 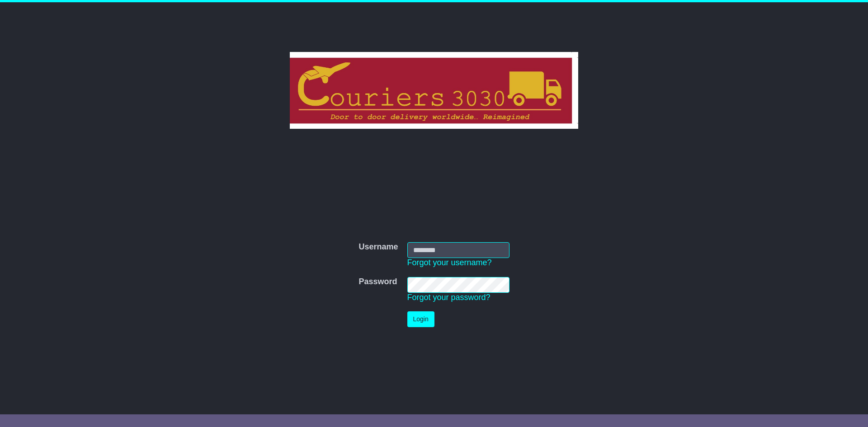 What do you see at coordinates (377, 282) in the screenshot?
I see `label: Password` at bounding box center [377, 282].